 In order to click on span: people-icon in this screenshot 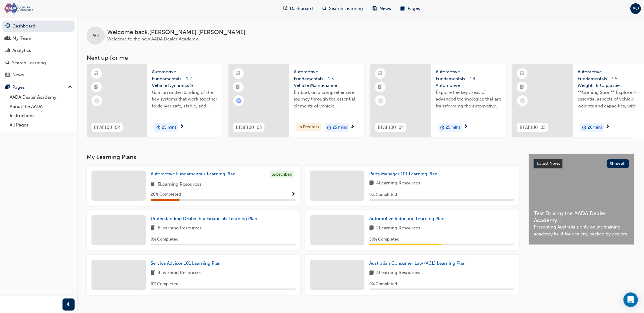, I will do `click(8, 39)`.